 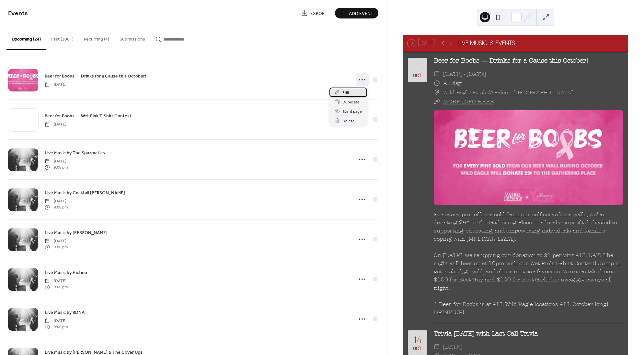 I want to click on span: Beer for Boobs — Wet Pink T-Shirt Contest, so click(x=88, y=116).